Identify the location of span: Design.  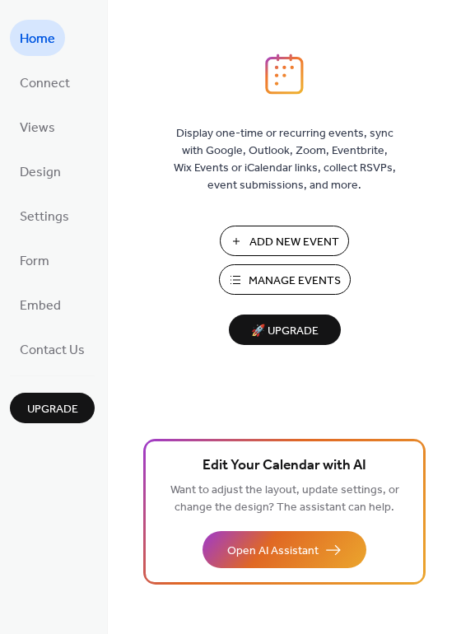
(40, 173).